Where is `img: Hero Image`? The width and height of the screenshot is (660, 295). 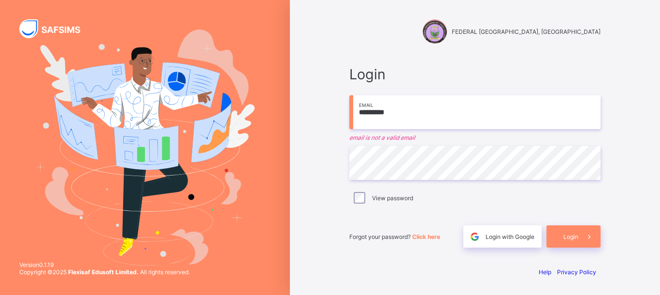
img: Hero Image is located at coordinates (145, 147).